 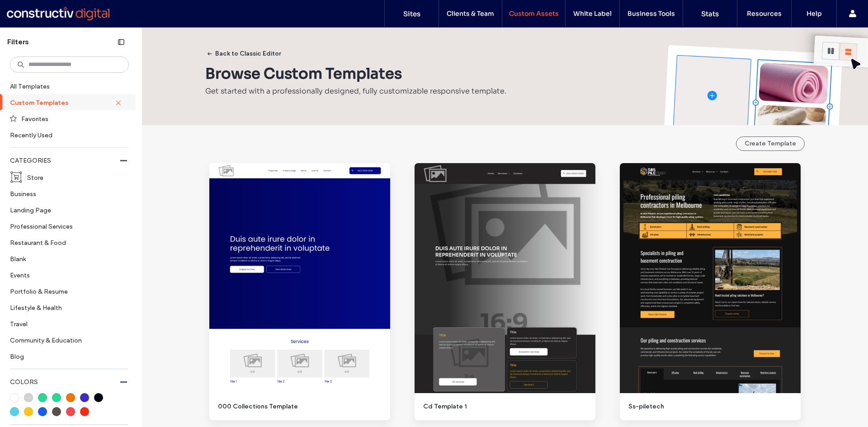 What do you see at coordinates (534, 13) in the screenshot?
I see `label: Custom Assets` at bounding box center [534, 13].